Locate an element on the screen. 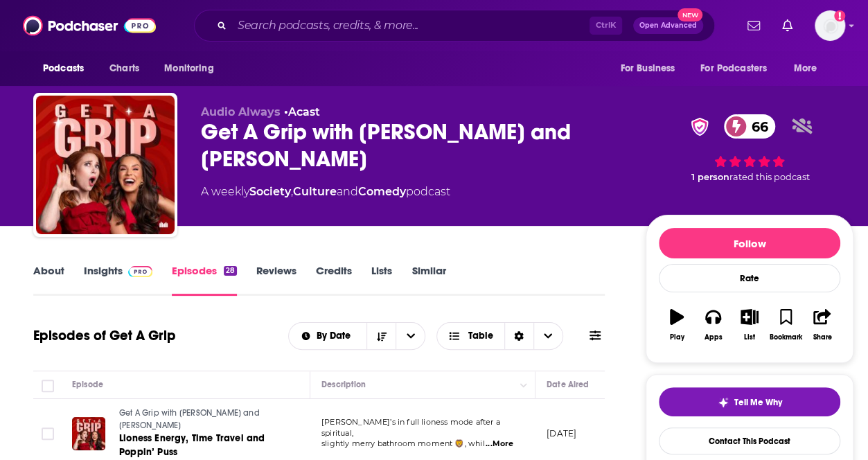 The height and width of the screenshot is (460, 868). span: Logged in as Naomiumusic is located at coordinates (829, 26).